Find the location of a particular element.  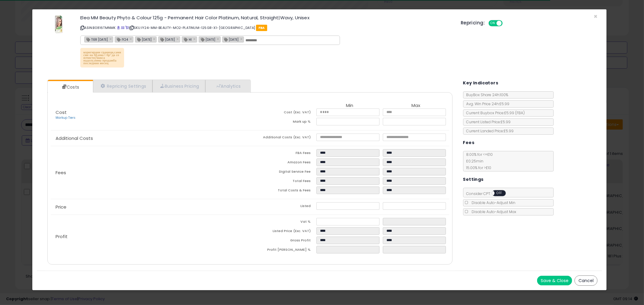

span: HI is located at coordinates (186, 39).